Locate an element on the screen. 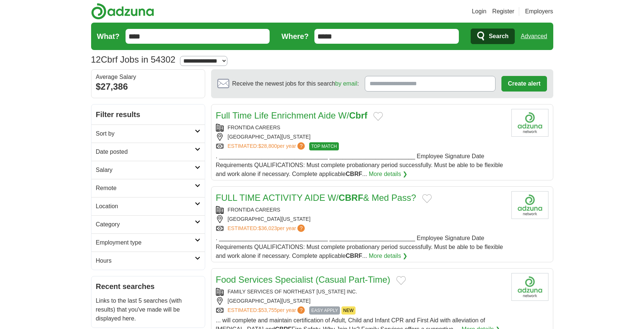  a: ESTIMATED:$53,755per year? is located at coordinates (267, 311).